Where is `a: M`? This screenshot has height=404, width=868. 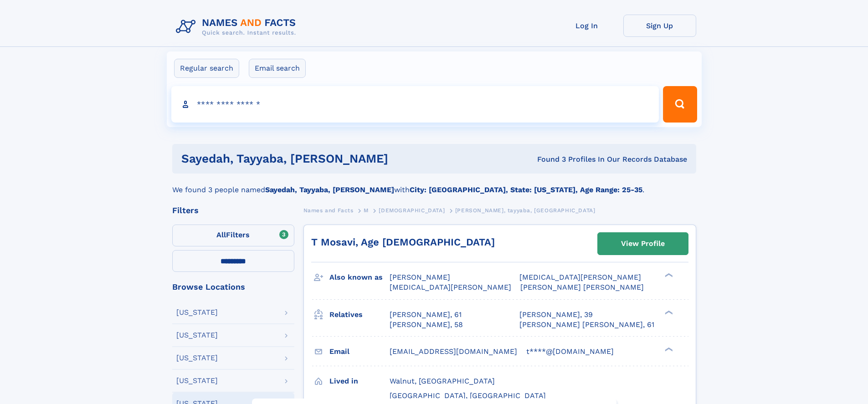 a: M is located at coordinates (365, 210).